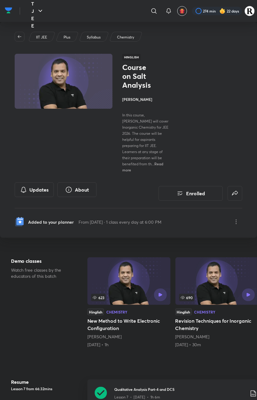 This screenshot has width=257, height=400. Describe the element at coordinates (47, 382) in the screenshot. I see `h4: Resume` at that location.